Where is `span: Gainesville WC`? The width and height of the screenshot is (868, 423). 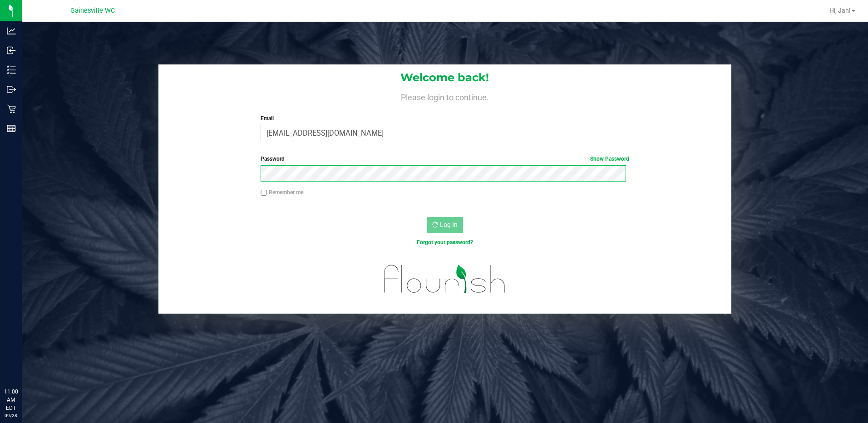
span: Gainesville WC is located at coordinates (92, 10).